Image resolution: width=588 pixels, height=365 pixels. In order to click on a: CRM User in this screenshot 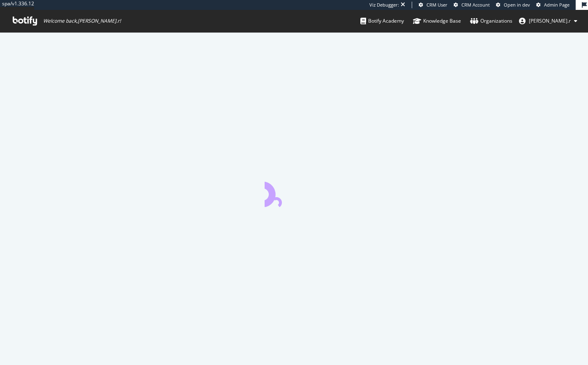, I will do `click(433, 5)`.